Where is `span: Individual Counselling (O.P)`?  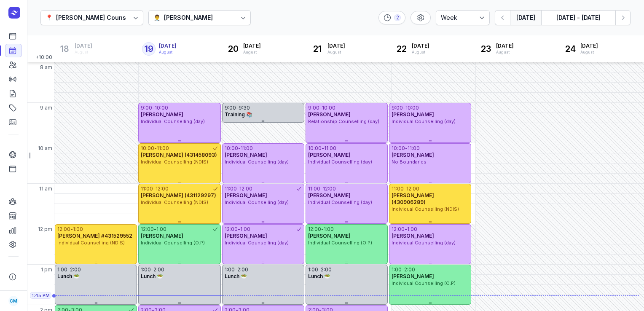
span: Individual Counselling (O.P) is located at coordinates (424, 283).